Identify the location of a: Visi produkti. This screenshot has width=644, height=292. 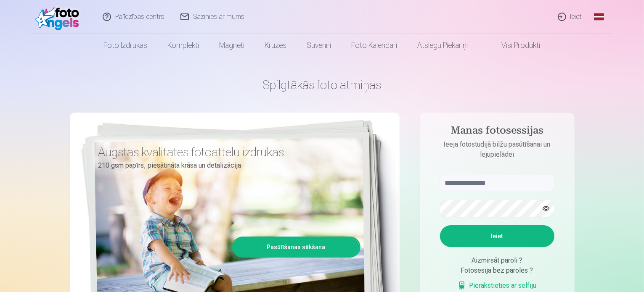
(514, 46).